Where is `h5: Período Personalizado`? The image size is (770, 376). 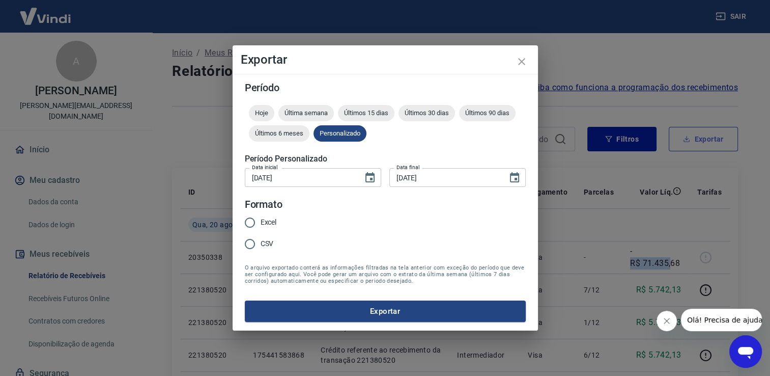 h5: Período Personalizado is located at coordinates (385, 159).